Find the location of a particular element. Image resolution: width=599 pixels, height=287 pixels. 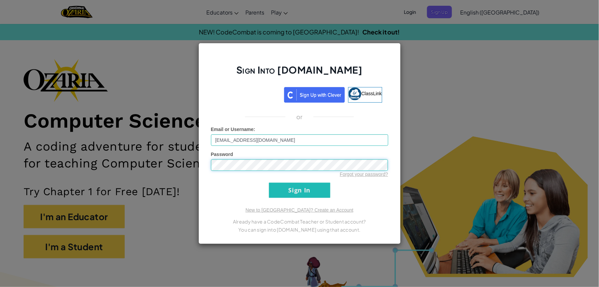

img: classlink-logo-small.png is located at coordinates (355, 94).